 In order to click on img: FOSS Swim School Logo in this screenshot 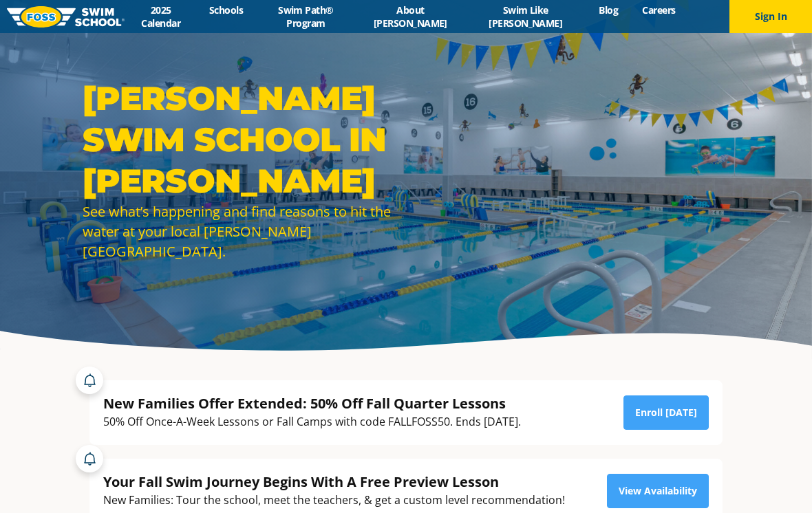, I will do `click(65, 16)`.